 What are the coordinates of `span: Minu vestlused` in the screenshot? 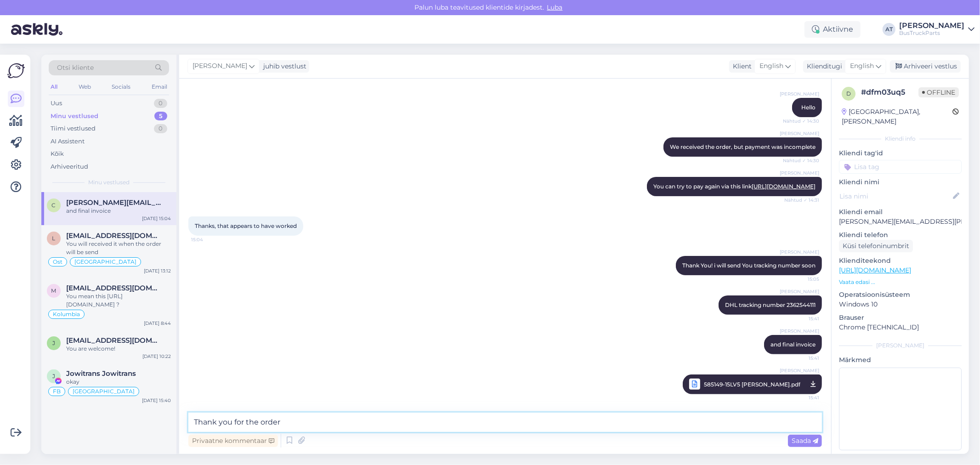 It's located at (109, 182).